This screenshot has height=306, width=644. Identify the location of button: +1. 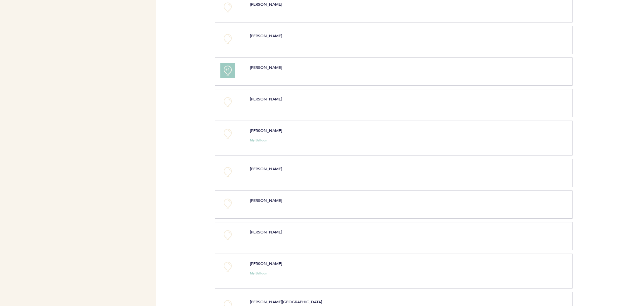
(228, 71).